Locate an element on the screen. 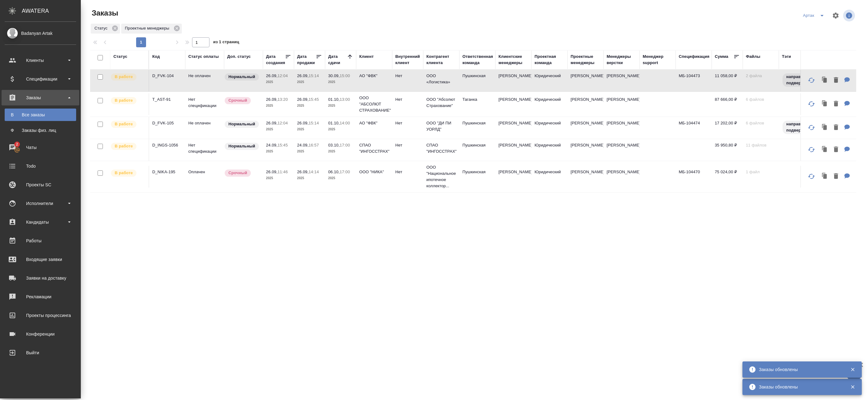  div: Заказы физ. лиц is located at coordinates (40, 130).